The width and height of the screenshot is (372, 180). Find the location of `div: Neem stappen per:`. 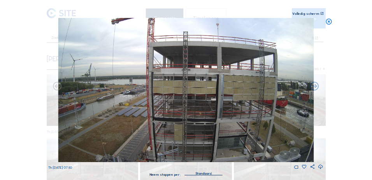

div: Neem stappen per: is located at coordinates (165, 174).